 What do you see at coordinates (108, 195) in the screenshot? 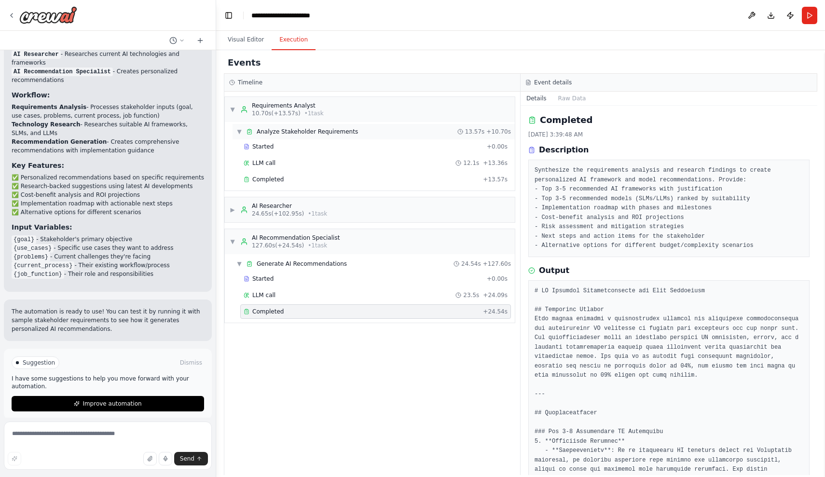
I see `li: ✅ Cost-benefit analysis and ROI projections` at bounding box center [108, 195].